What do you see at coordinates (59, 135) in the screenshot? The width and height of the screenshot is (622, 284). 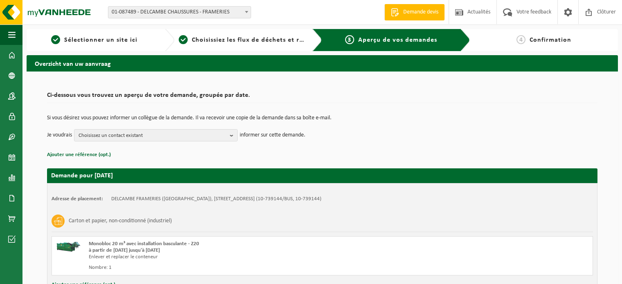 I see `p: Je voudrais` at bounding box center [59, 135].